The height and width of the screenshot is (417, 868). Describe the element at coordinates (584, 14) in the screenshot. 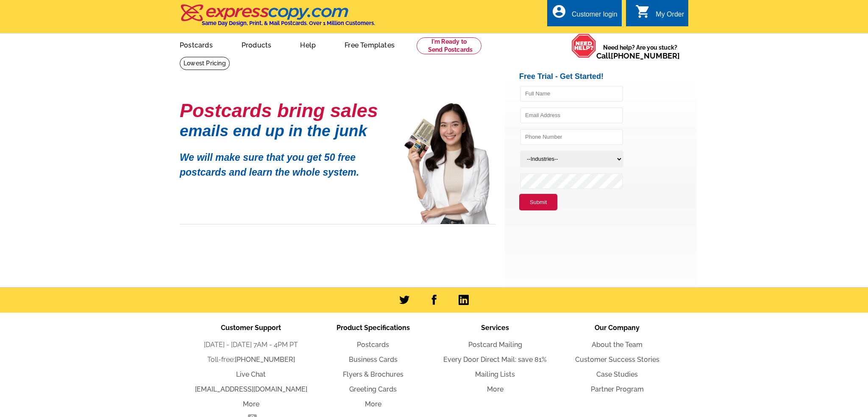

I see `a: account_circle Customer login` at that location.